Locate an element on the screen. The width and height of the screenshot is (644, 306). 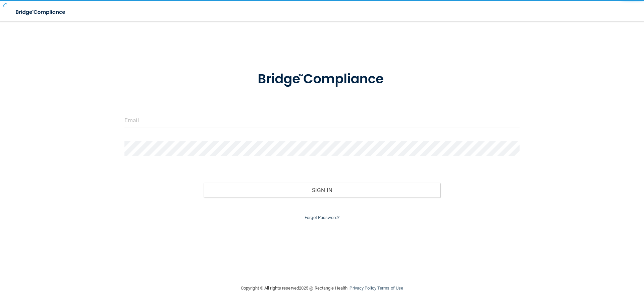
a: Forgot Password? is located at coordinates (322, 217).